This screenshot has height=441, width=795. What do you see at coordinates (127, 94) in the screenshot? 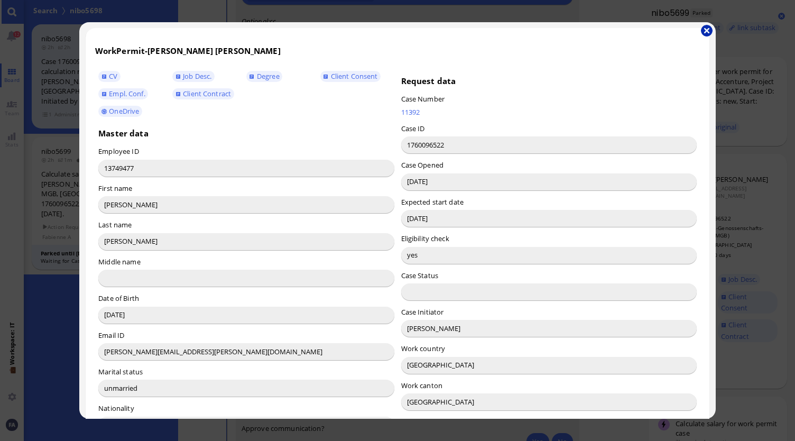
I see `span: Empl. Conf.` at bounding box center [127, 94].